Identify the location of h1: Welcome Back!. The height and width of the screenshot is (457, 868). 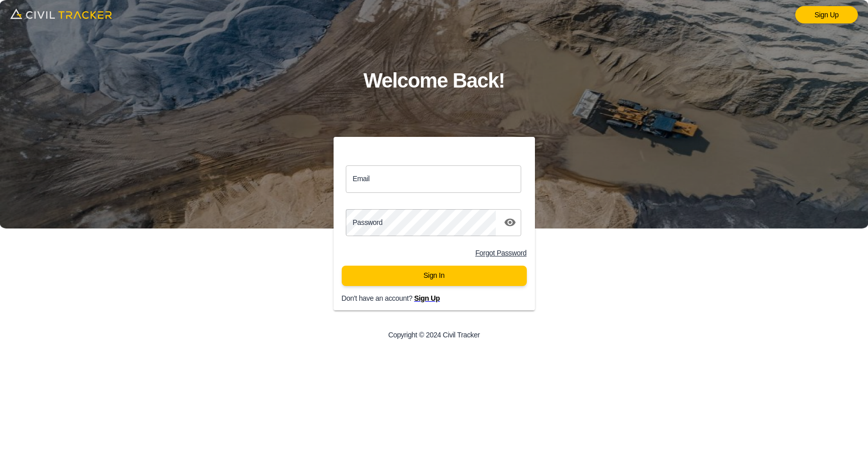
(434, 81).